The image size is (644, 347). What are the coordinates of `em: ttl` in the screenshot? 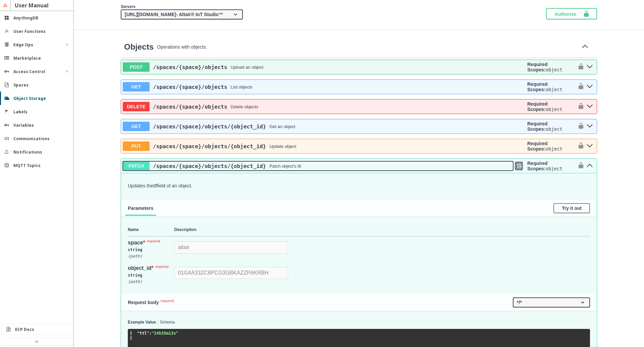 It's located at (155, 186).